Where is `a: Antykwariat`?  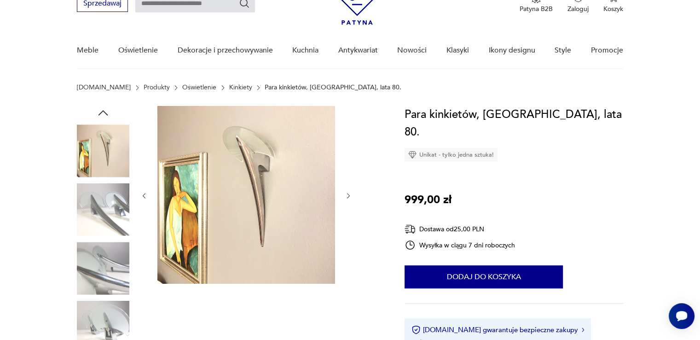 a: Antykwariat is located at coordinates (358, 50).